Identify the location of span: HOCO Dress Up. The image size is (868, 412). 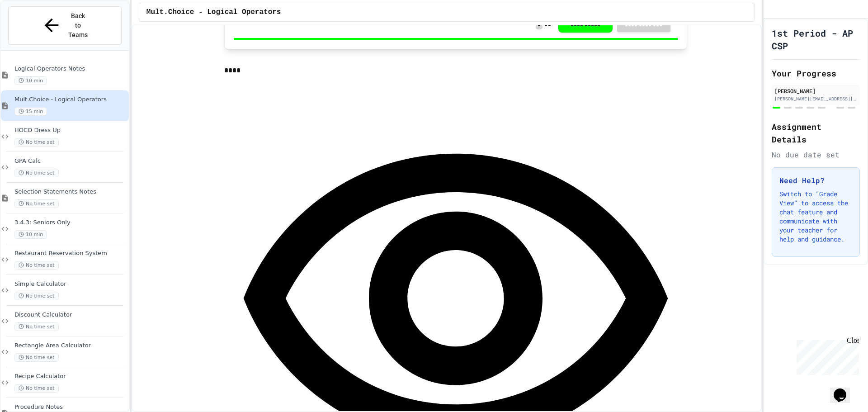
(71, 130).